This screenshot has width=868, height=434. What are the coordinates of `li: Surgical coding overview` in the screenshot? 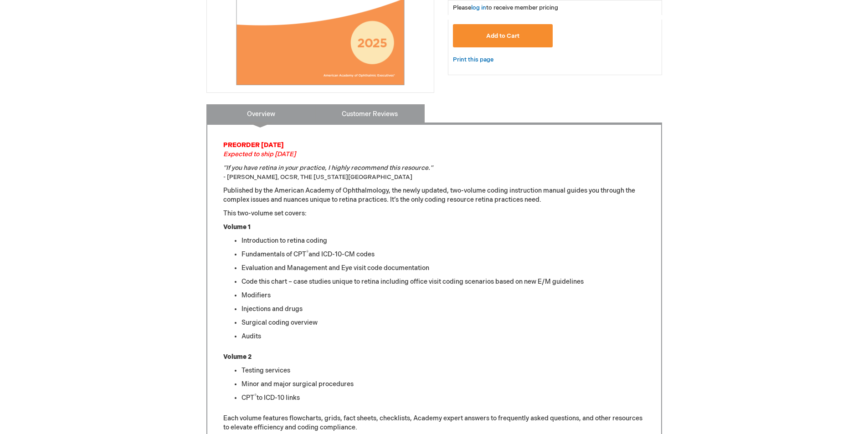 It's located at (443, 323).